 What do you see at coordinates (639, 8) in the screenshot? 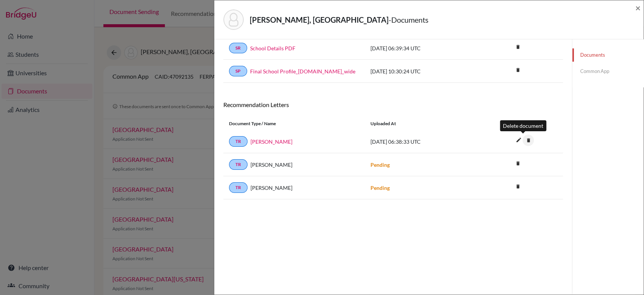
I see `button: Close` at bounding box center [639, 8].